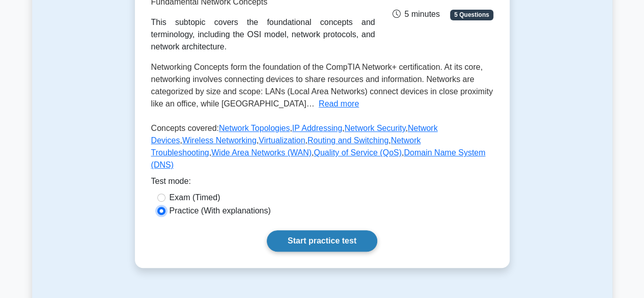 The width and height of the screenshot is (644, 298). I want to click on a: Start practice test, so click(322, 241).